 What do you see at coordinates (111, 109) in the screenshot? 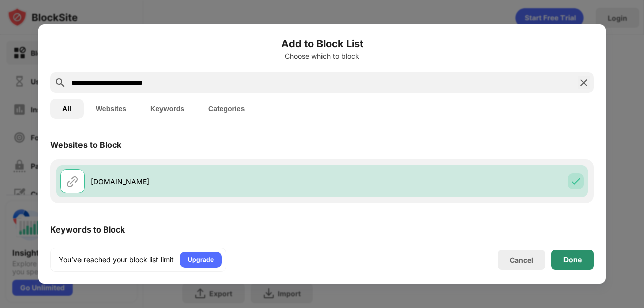
I see `button: Websites` at bounding box center [111, 109].